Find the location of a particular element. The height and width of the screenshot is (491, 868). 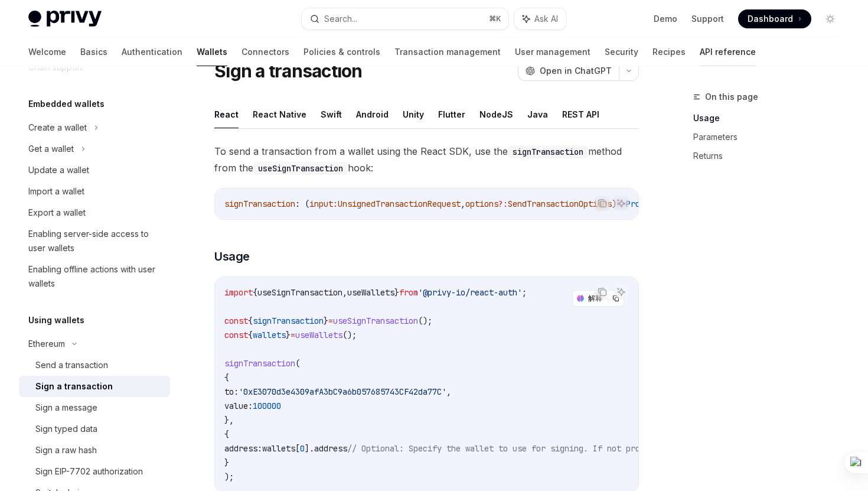

span: To send a transaction from a wallet using the React SDK, use the method from the hook: is located at coordinates (426, 159).